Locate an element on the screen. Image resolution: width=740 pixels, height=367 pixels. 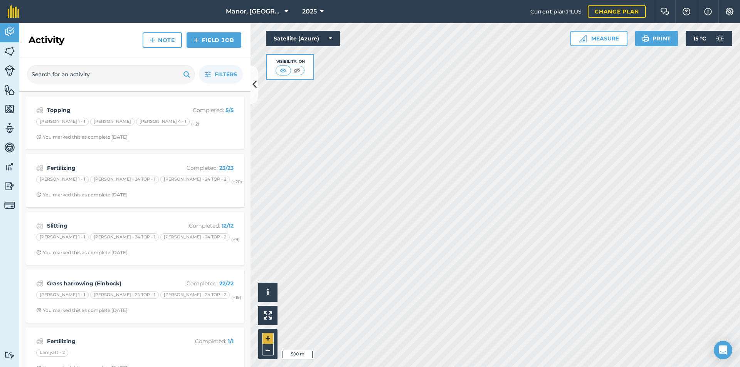
span: Filters is located at coordinates (226, 74).